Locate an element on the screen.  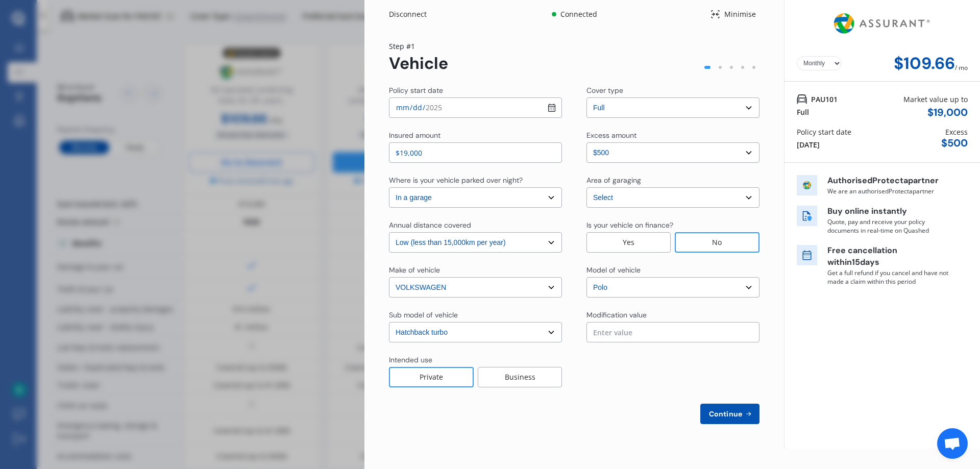
div: Where is your vehicle parked over night? is located at coordinates (456, 180).